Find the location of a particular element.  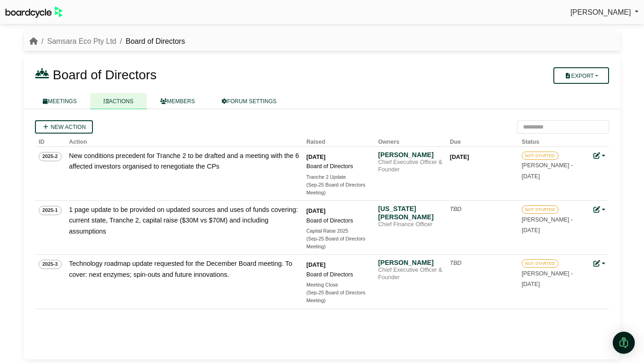

a: Tranche 2 Update (Sep-25 Board of Directors Meeting) is located at coordinates (338, 185).